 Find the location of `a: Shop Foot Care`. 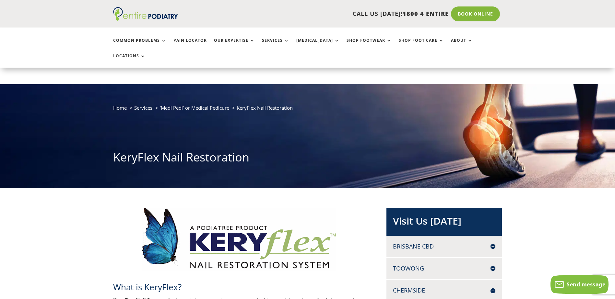

a: Shop Foot Care is located at coordinates (421, 45).